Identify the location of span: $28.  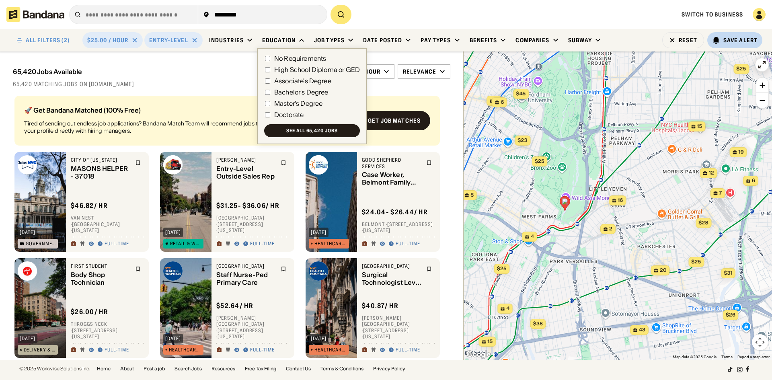
(704, 222).